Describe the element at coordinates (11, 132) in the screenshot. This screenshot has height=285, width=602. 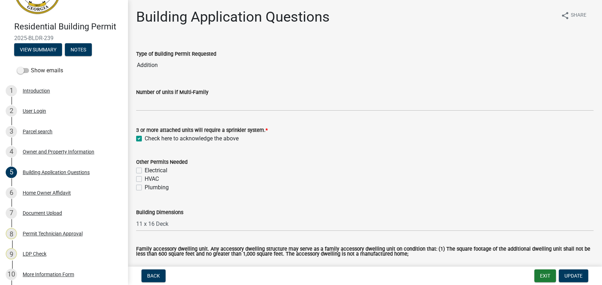
I see `div: 3` at that location.